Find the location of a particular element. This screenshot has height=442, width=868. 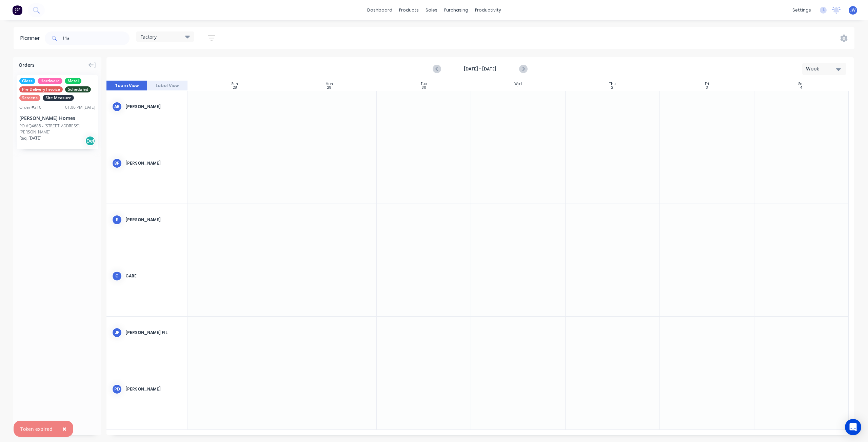

a: dashboard is located at coordinates (380, 10).